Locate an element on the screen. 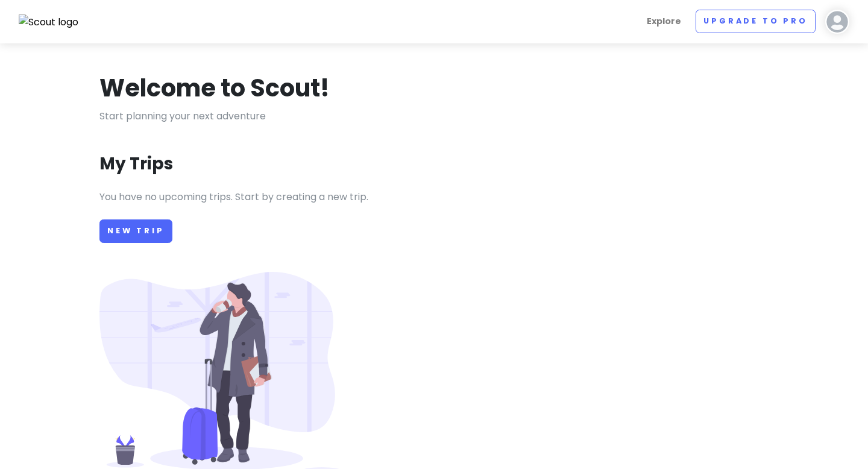 Image resolution: width=868 pixels, height=469 pixels. h1: Welcome to Scout! is located at coordinates (215, 88).